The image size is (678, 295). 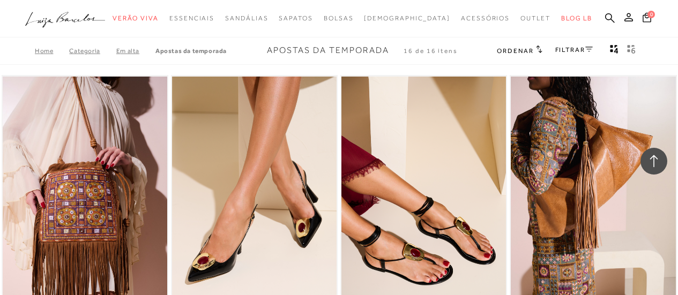 What do you see at coordinates (192, 18) in the screenshot?
I see `span: Essenciais` at bounding box center [192, 18].